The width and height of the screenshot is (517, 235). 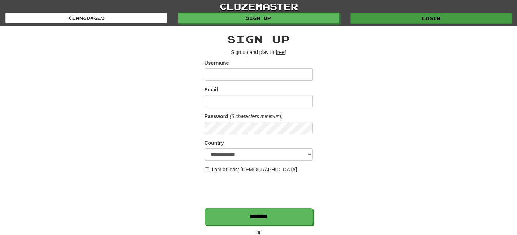 I want to click on a: Sign up, so click(x=258, y=18).